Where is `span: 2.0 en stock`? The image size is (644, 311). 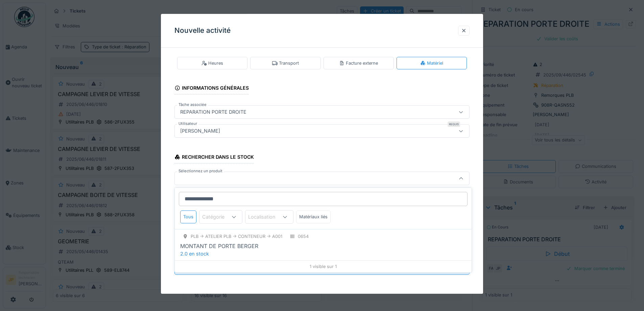 span: 2.0 en stock is located at coordinates (195, 253).